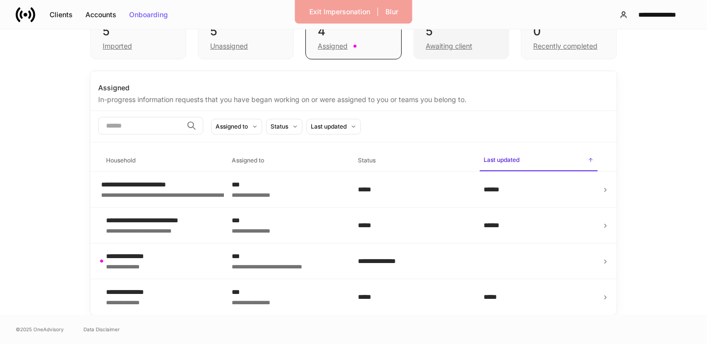  I want to click on button: Clients, so click(61, 15).